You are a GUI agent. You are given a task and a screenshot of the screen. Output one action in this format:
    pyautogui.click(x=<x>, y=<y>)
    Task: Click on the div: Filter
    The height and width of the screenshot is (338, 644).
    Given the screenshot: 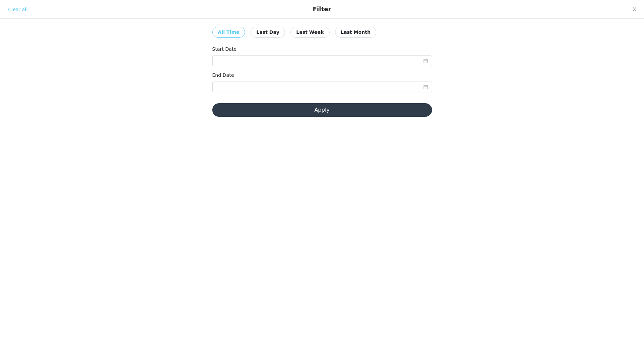 What is the action you would take?
    pyautogui.click(x=322, y=9)
    